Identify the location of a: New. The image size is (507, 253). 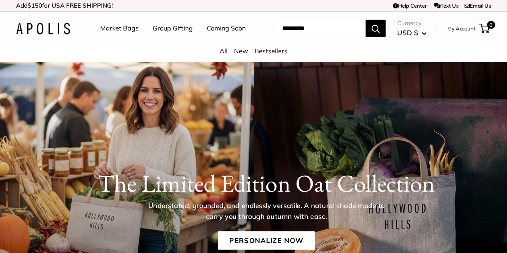
(241, 51).